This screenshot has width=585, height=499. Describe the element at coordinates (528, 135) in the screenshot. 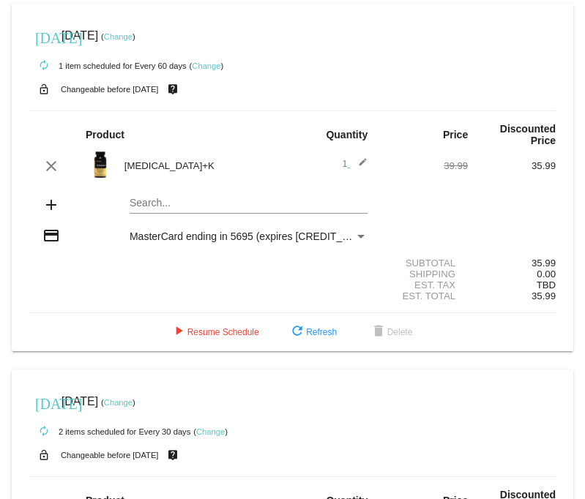

I see `strong: Discounted Price` at that location.